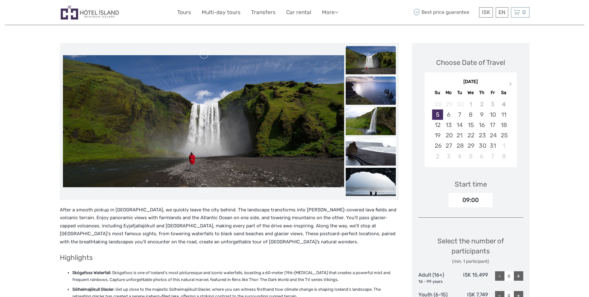 This screenshot has width=589, height=297. I want to click on div: Choose Wednesday, November 5th, 2025, so click(471, 156).